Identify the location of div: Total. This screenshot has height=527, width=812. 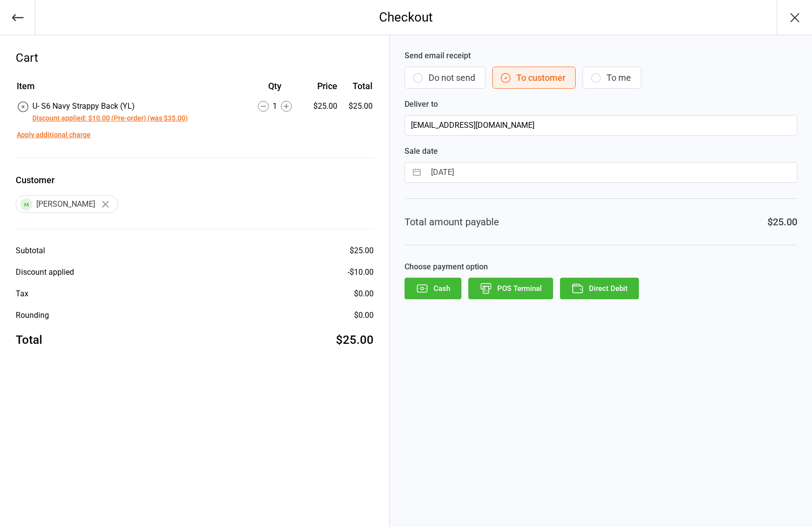
(29, 340).